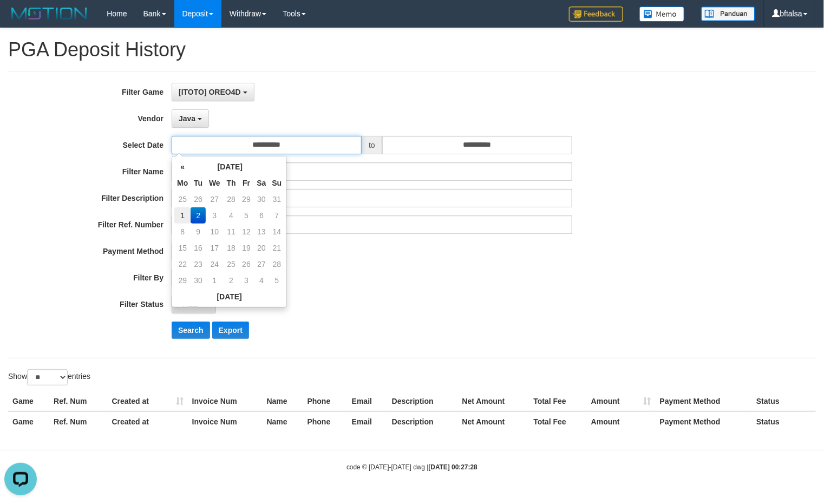 Image resolution: width=824 pixels, height=504 pixels. What do you see at coordinates (262, 232) in the screenshot?
I see `td: 13` at bounding box center [262, 232].